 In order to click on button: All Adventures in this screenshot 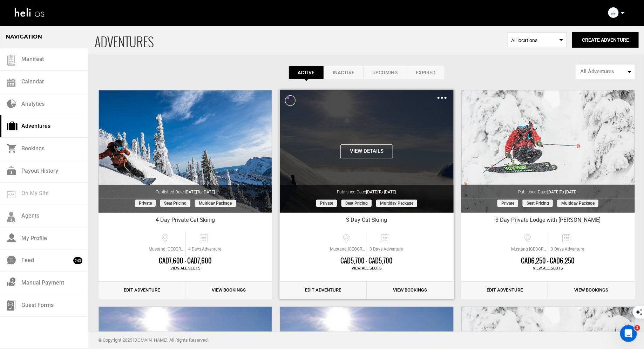, I will do `click(605, 71)`.